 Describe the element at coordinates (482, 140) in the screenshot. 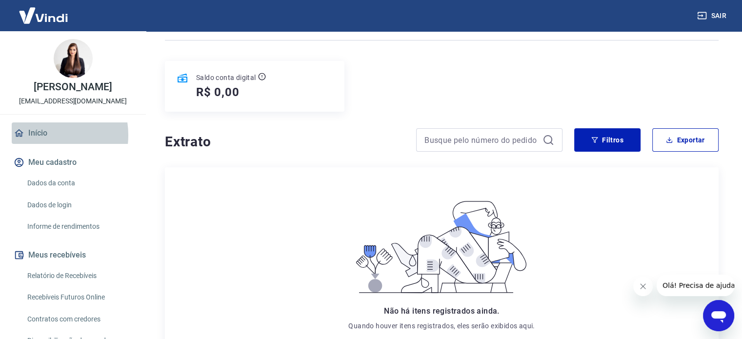

I see `input: Busque pelo número do pedido` at that location.